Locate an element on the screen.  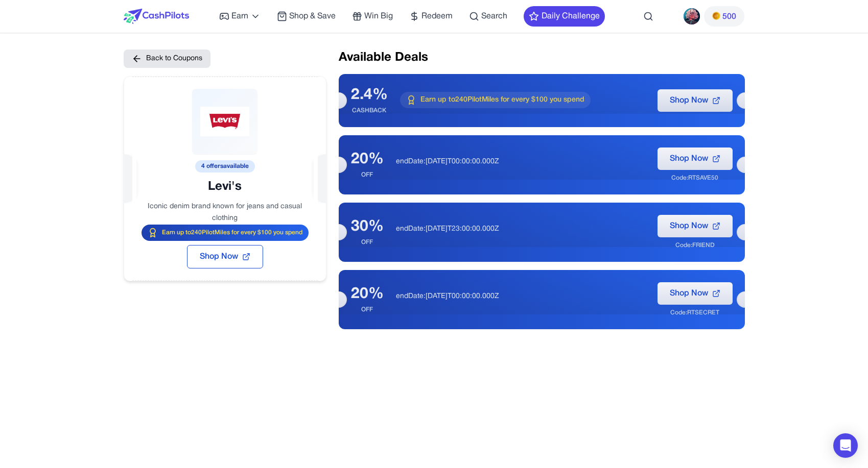
div: CASHBACK is located at coordinates (369, 111).